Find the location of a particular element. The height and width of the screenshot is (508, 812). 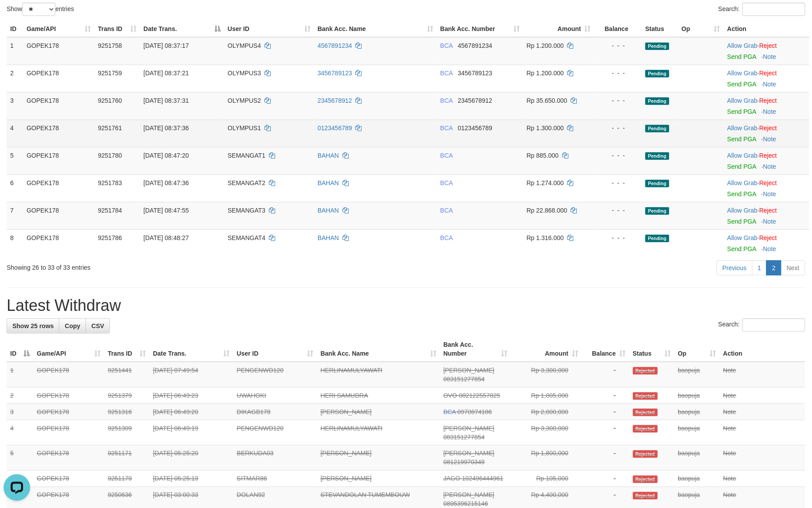

label: Search: is located at coordinates (762, 325).